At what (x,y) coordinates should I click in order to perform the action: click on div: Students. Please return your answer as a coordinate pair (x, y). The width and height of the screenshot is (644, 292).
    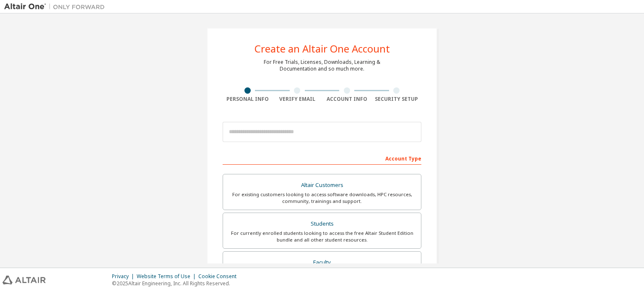
    Looking at the image, I should click on (322, 224).